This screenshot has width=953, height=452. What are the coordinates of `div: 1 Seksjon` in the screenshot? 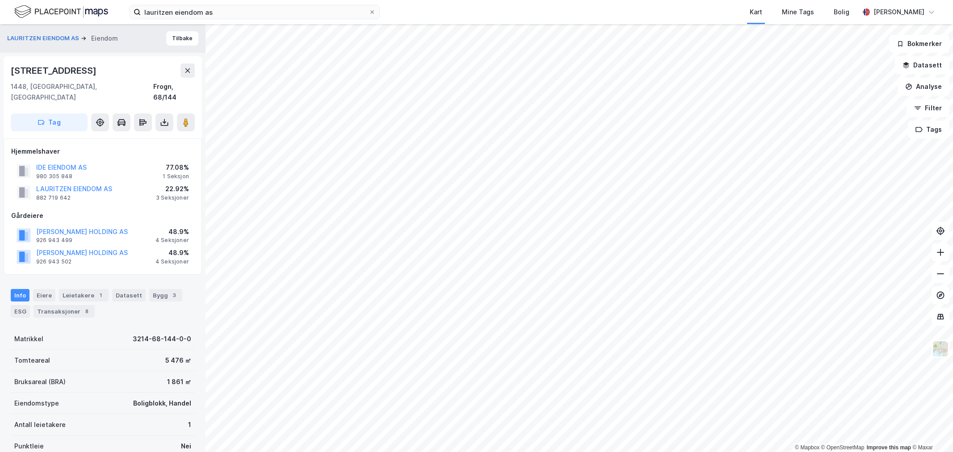 It's located at (176, 177).